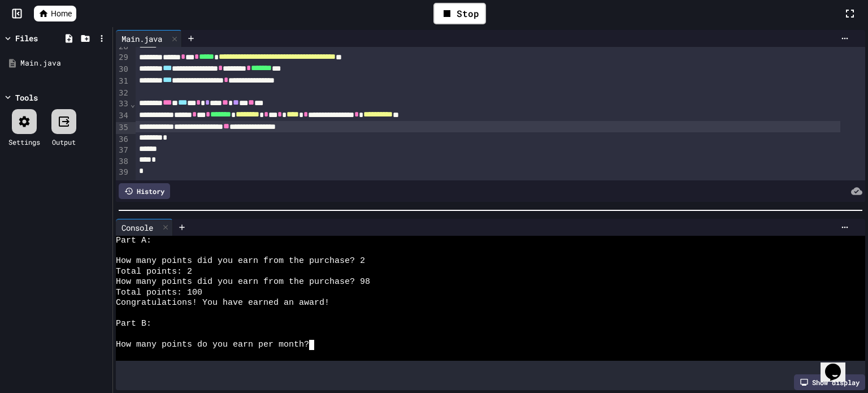 The height and width of the screenshot is (393, 868). I want to click on div: Files, so click(27, 38).